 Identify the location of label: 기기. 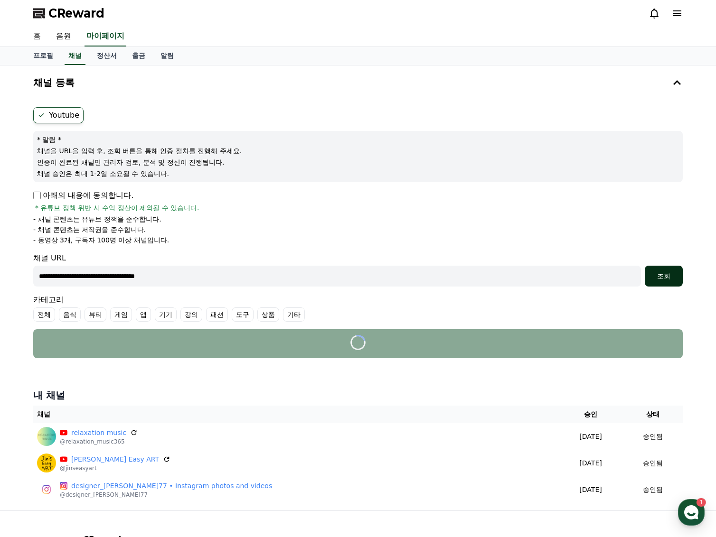
(166, 315).